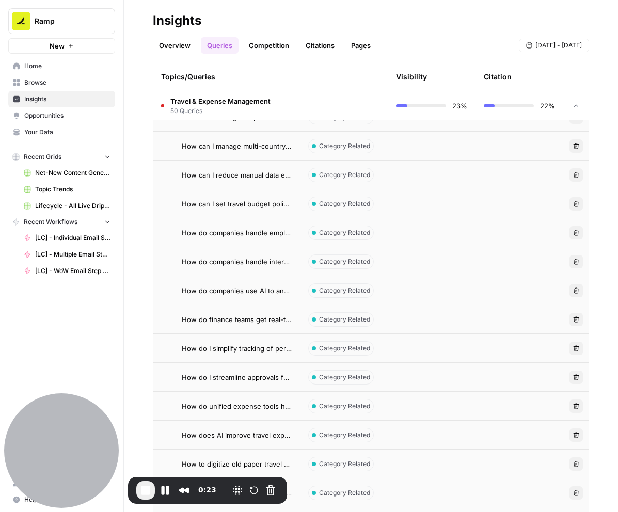 This screenshot has height=512, width=618. Describe the element at coordinates (73, 189) in the screenshot. I see `span: Topic Trends` at that location.